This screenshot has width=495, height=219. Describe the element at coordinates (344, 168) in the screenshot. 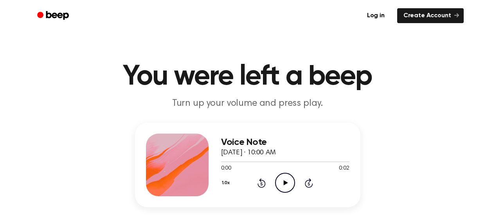

I see `span: 0:02` at that location.